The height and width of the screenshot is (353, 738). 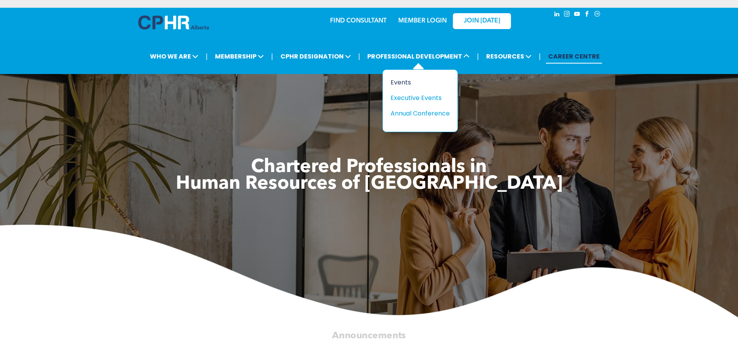 I want to click on a: Executive Events, so click(x=420, y=98).